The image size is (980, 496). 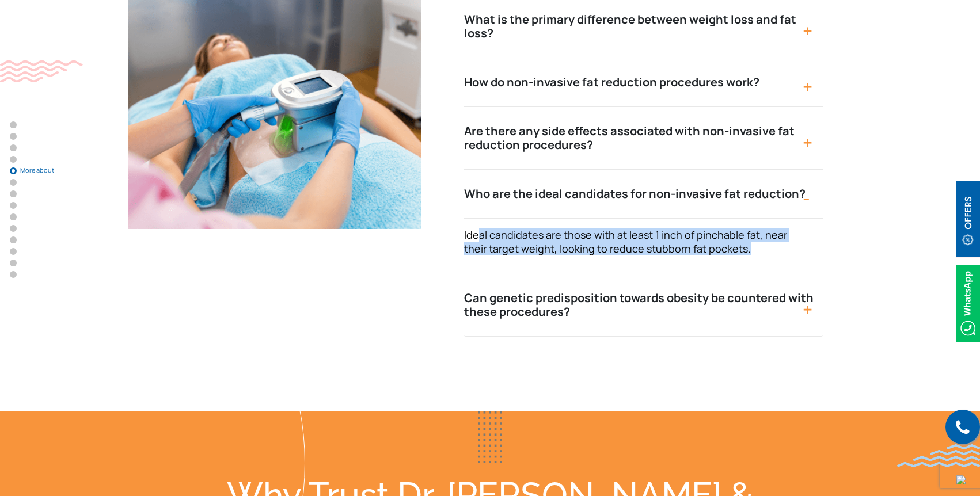 What do you see at coordinates (962, 480) in the screenshot?
I see `img: up-blue-arrow.svg` at bounding box center [962, 480].